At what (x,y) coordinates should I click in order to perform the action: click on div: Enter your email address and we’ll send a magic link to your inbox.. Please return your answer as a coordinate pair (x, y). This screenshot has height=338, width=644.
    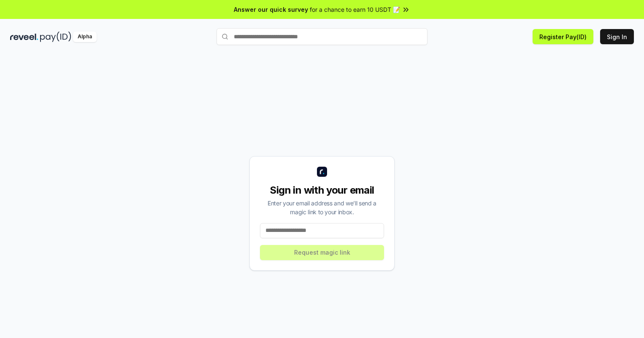
    Looking at the image, I should click on (322, 208).